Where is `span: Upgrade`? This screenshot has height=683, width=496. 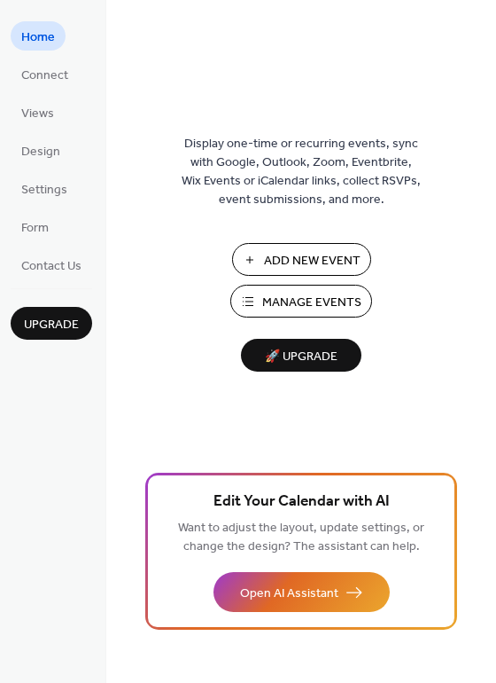
span: Upgrade is located at coordinates (51, 324).